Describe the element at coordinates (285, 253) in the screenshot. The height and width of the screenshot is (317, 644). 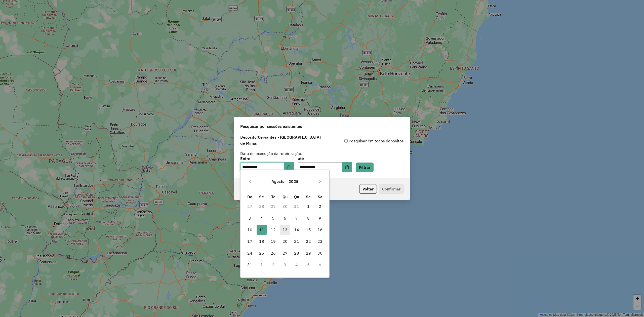
I see `span: 27` at that location.